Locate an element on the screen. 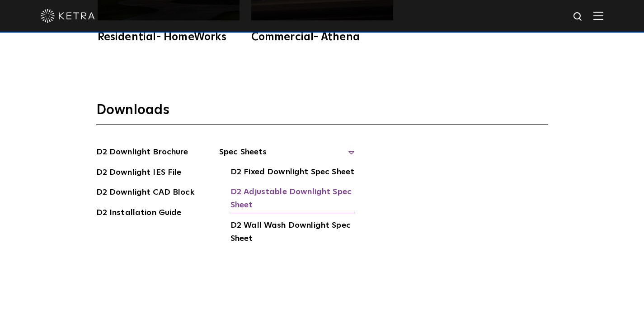 This screenshot has height=311, width=644. a: D2 Adjustable Downlight Spec Sheet is located at coordinates (292, 199).